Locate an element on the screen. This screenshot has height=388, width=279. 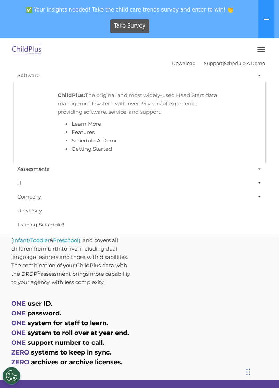
span: Take Survey is located at coordinates (130, 26).